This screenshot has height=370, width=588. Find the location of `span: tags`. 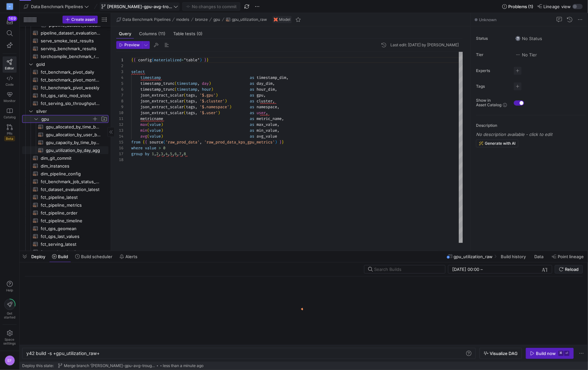

span: tags is located at coordinates (191, 95).